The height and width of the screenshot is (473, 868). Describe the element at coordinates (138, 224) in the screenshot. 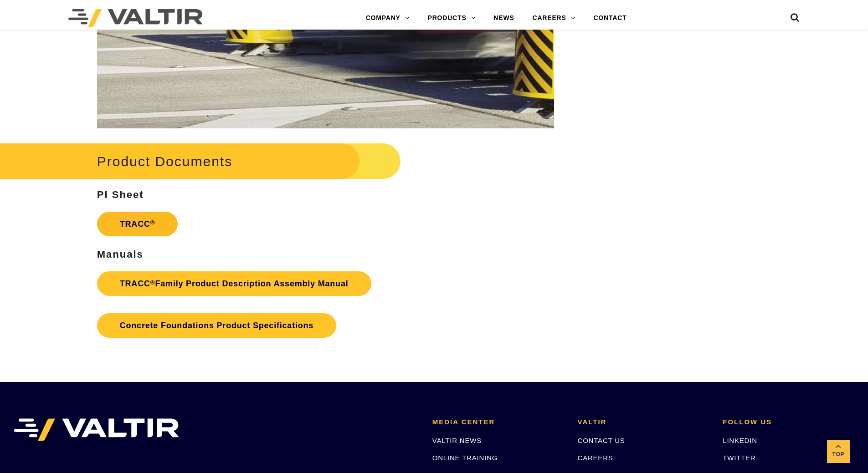

I see `a: TRACC®` at that location.